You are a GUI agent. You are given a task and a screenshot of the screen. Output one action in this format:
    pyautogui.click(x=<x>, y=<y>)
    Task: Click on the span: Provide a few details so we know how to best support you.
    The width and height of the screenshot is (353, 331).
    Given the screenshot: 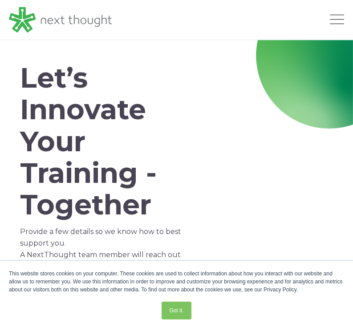 What is the action you would take?
    pyautogui.click(x=101, y=237)
    